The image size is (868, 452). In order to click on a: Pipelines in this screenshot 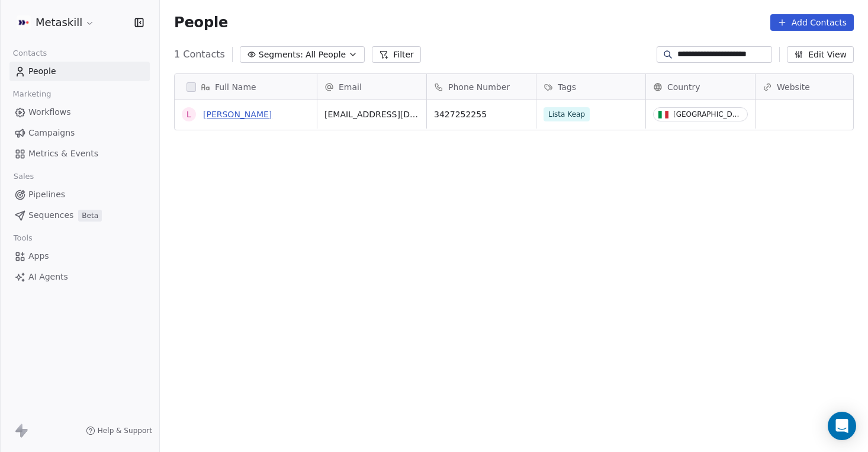, I will do `click(80, 195)`.